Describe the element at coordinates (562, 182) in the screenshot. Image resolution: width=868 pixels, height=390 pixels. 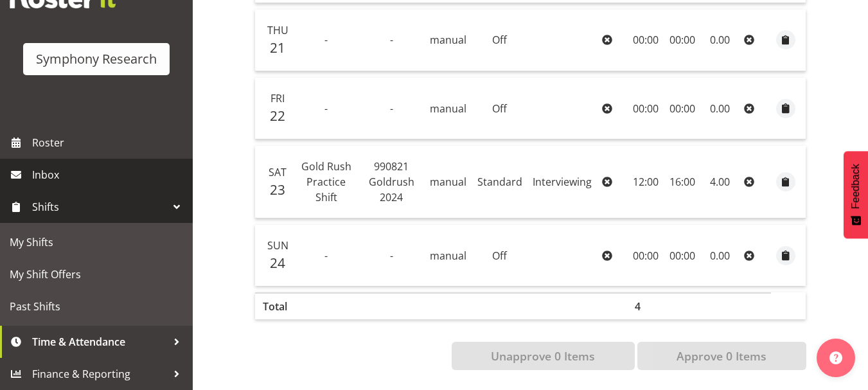
I see `span: Interviewing` at that location.